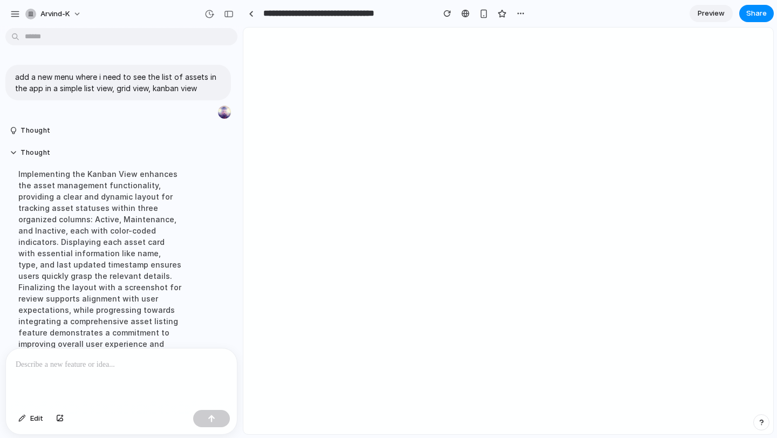  I want to click on div: Implementing the Kanban View enhances the asset management functionality, providing a clear and d..., so click(100, 265).